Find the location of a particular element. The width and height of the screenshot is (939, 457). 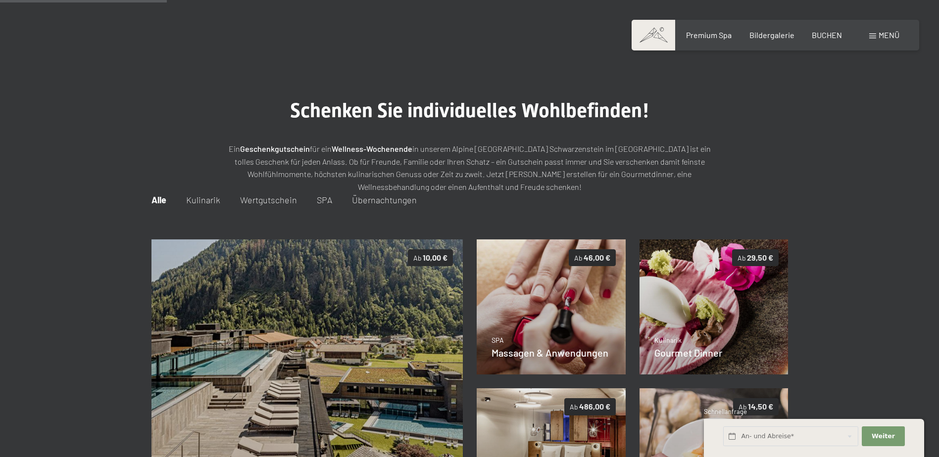

span: Premium Spa is located at coordinates (709, 35).